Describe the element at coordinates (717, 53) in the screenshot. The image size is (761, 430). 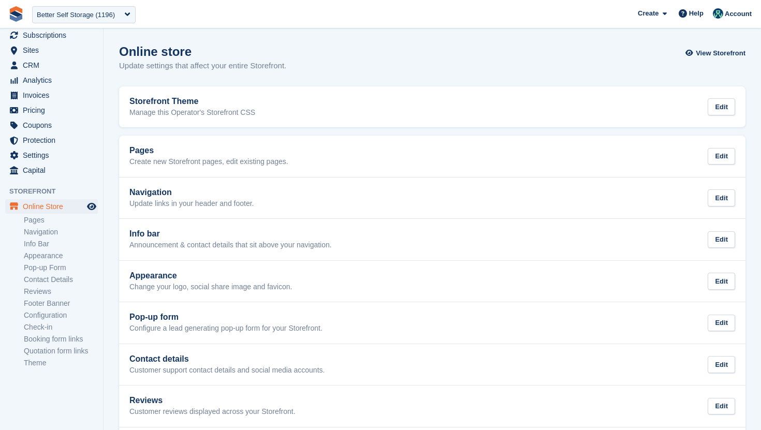
I see `a: View Storefront` at that location.